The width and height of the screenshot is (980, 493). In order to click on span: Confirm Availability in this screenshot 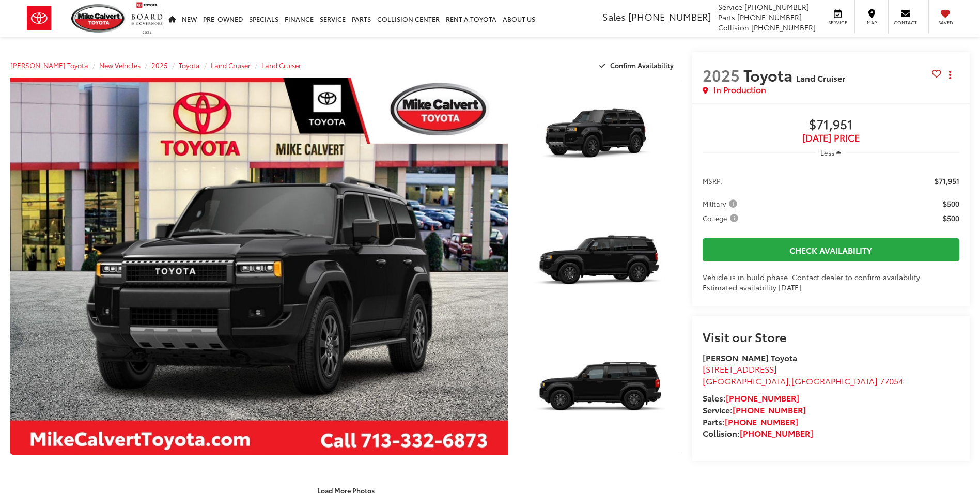, I will do `click(642, 65)`.